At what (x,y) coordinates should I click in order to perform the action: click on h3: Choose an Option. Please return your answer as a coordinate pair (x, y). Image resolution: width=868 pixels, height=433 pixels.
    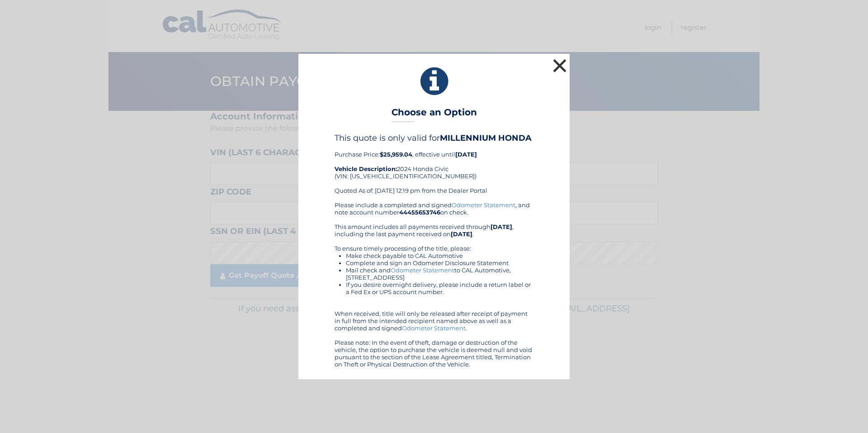
    Looking at the image, I should click on (434, 115).